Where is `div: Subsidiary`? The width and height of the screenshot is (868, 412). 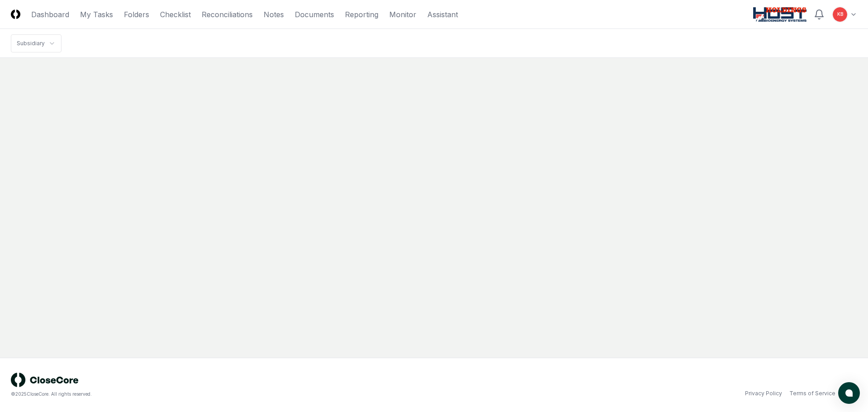
div: Subsidiary is located at coordinates (30, 43).